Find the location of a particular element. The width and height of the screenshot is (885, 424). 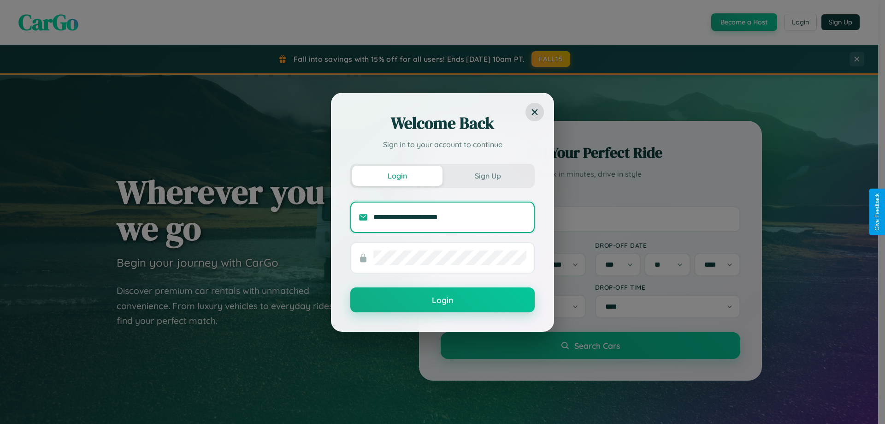

div: Give Feedback is located at coordinates (878, 212).